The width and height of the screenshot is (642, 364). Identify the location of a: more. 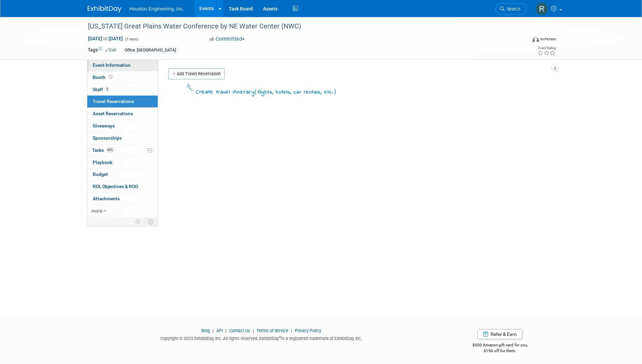
(123, 211).